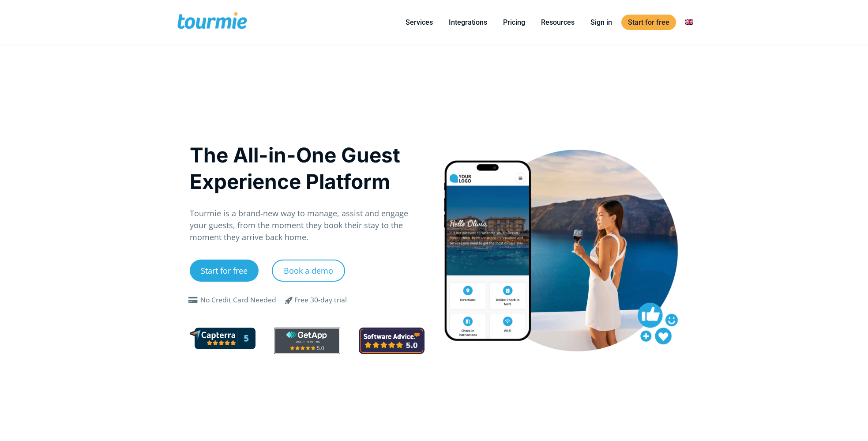  I want to click on p: Tourmie is a brand-new way to manage, assist and engage your guests, from the moment they book th..., so click(307, 225).